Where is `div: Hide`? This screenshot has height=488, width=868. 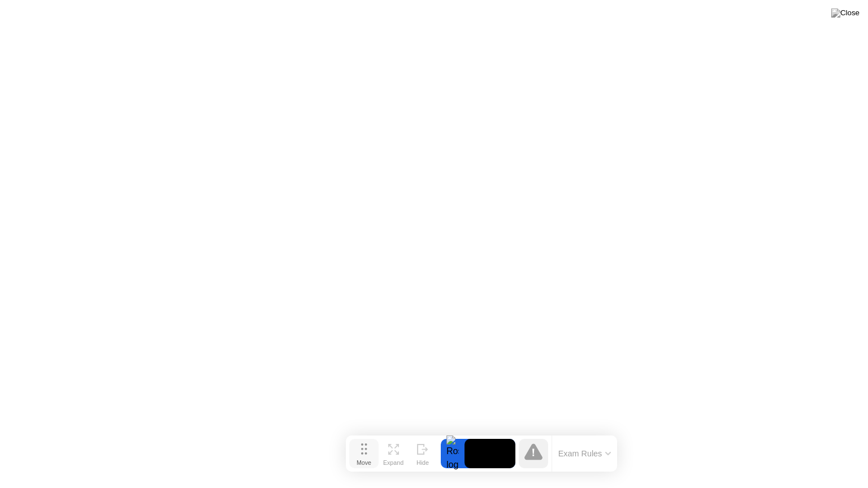
div: Hide is located at coordinates (423, 463).